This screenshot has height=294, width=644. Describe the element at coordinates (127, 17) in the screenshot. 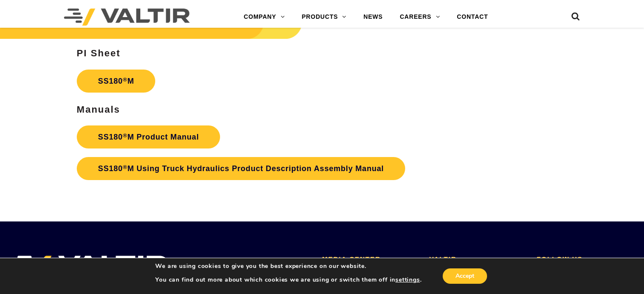

I see `img: Valtir` at that location.